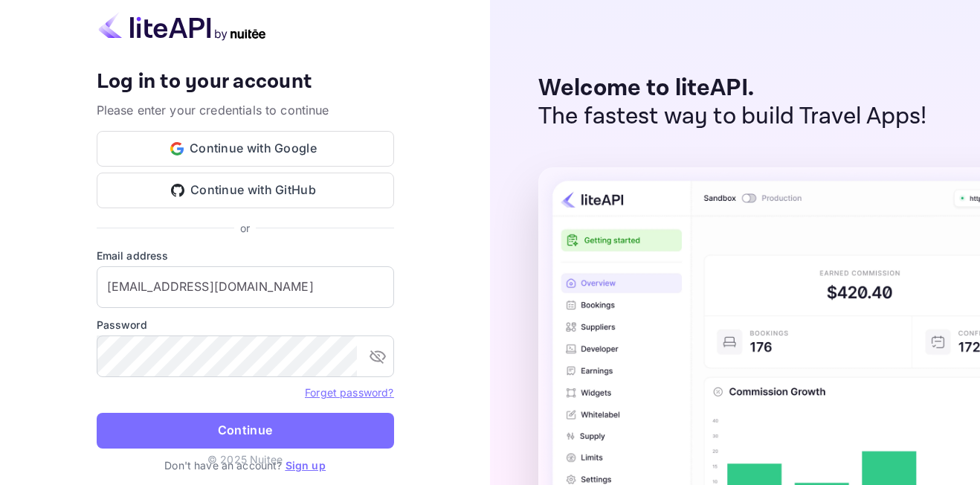 The height and width of the screenshot is (485, 980). Describe the element at coordinates (305, 465) in the screenshot. I see `a: Sign up` at that location.